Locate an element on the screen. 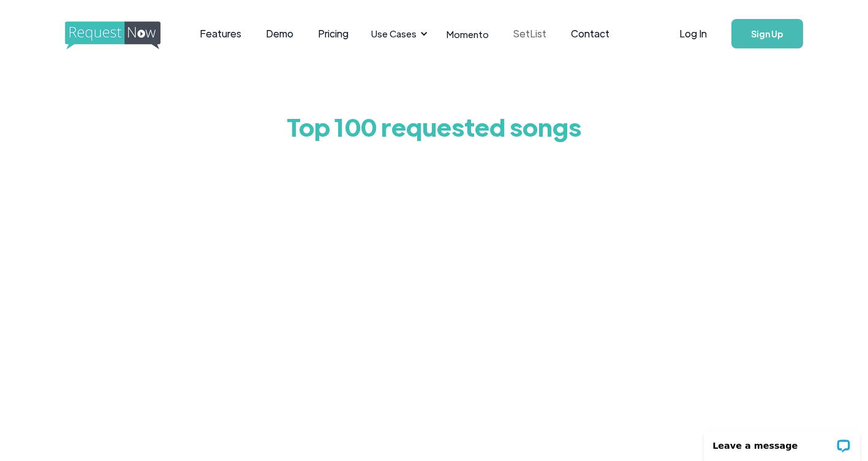 Image resolution: width=868 pixels, height=461 pixels. button: Open LiveChat chat widget is located at coordinates (148, 24).